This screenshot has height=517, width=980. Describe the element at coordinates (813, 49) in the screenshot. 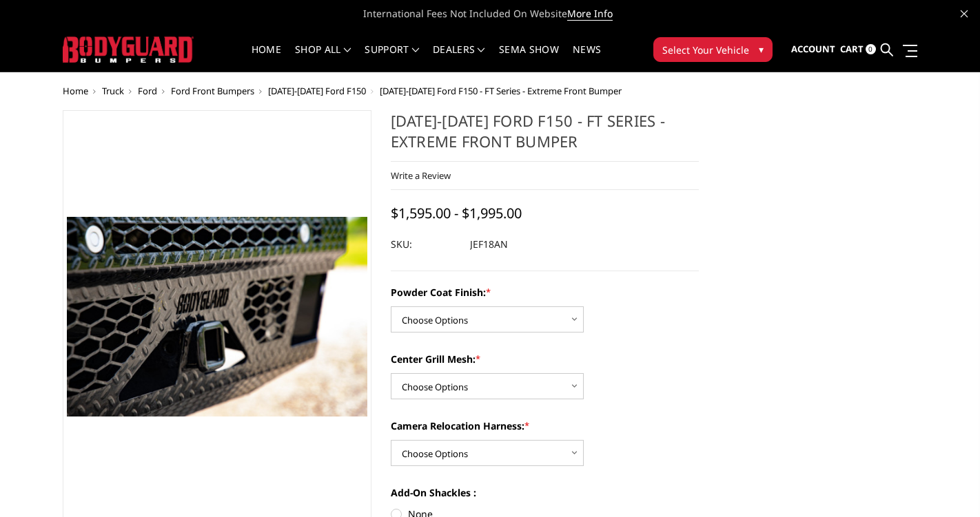

I see `span: Account` at that location.